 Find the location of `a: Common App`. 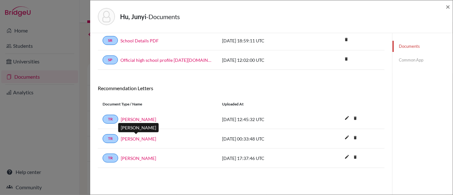

a: Common App is located at coordinates (422, 60).